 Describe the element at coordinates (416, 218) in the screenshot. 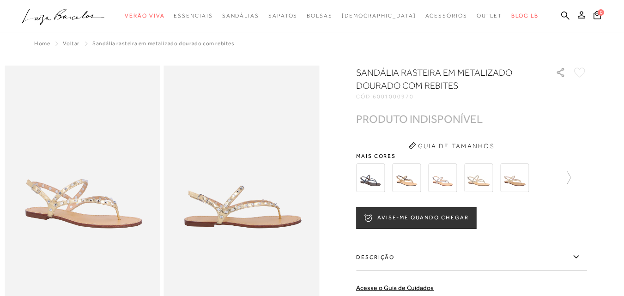

I see `button: AVISE-ME QUANDO CHEGAR` at that location.